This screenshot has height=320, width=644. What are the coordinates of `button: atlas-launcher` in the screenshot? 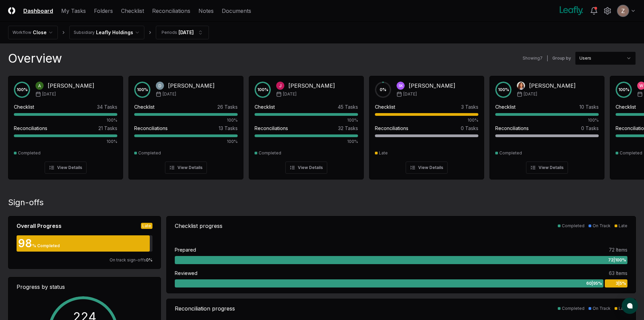 It's located at (630, 306).